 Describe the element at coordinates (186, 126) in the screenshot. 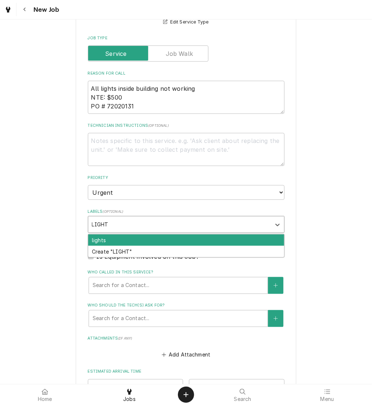

I see `label: Technician Instructions` at that location.